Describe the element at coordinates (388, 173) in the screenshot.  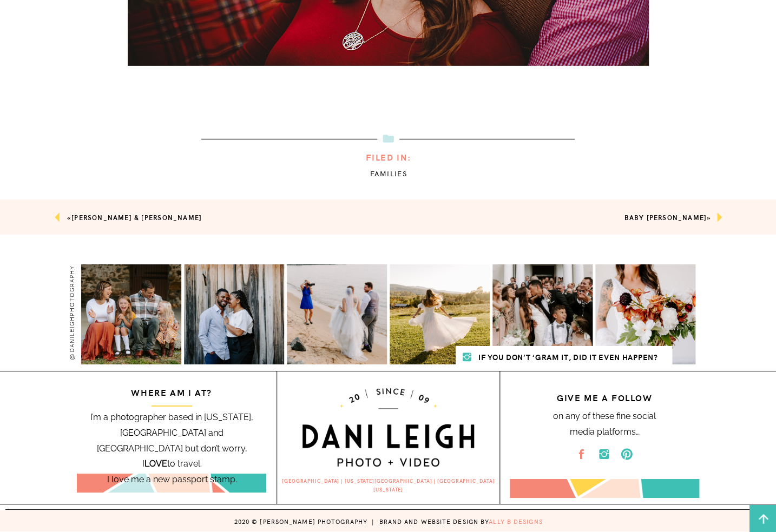
I see `a: Families` at that location.